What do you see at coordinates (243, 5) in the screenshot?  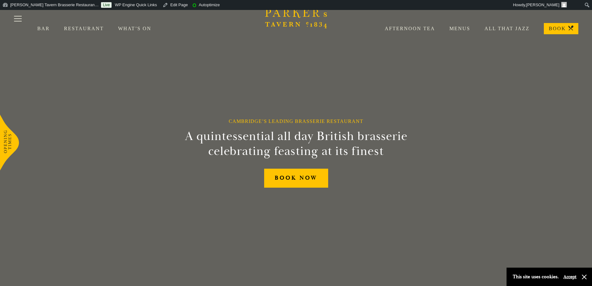 I see `img: Views over 48 hours. Click for more Jetpack Stats.` at bounding box center [243, 5].